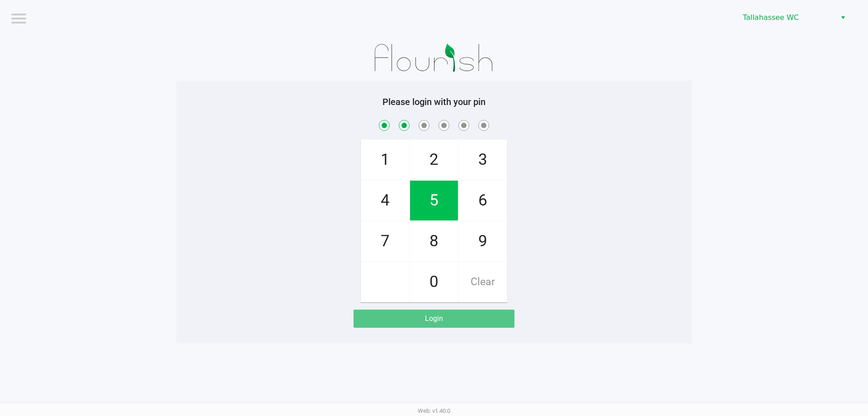 Image resolution: width=868 pixels, height=416 pixels. I want to click on span: 0, so click(434, 282).